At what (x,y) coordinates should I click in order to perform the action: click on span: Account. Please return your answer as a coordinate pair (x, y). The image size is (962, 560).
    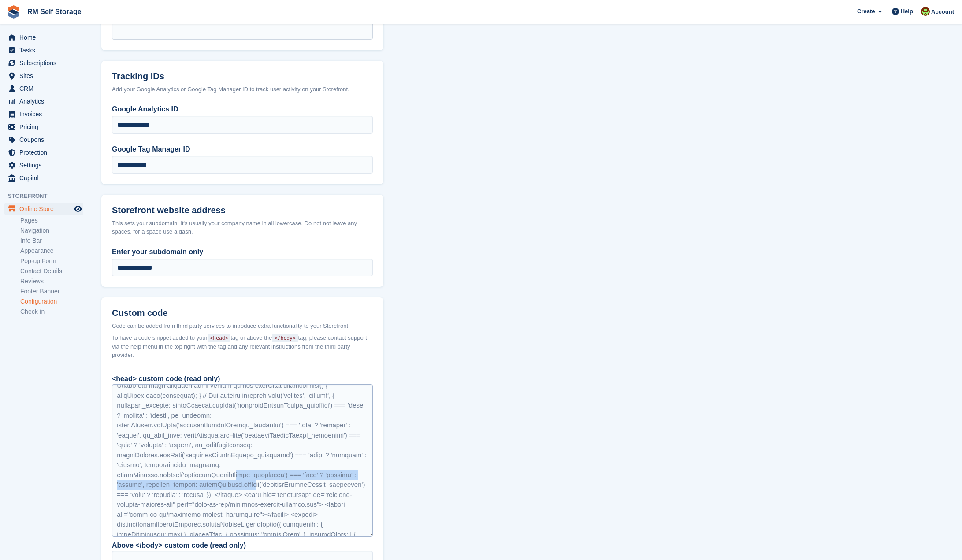
    Looking at the image, I should click on (942, 12).